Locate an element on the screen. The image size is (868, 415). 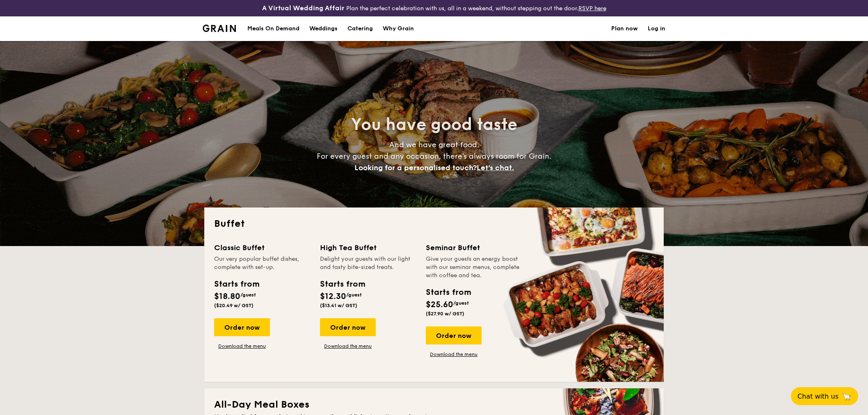
div: Our very popular buffet dishes, complete with set-up. is located at coordinates (262, 263).